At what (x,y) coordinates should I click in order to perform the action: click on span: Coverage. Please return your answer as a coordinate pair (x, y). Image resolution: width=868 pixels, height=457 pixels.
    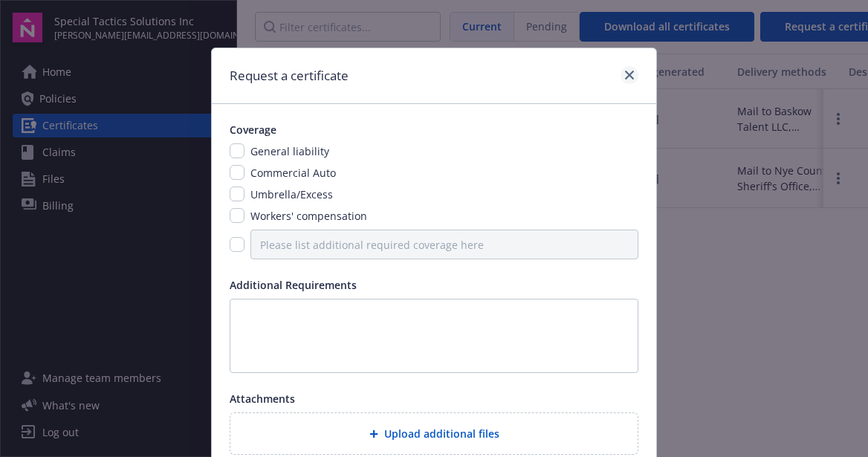
    Looking at the image, I should click on (253, 130).